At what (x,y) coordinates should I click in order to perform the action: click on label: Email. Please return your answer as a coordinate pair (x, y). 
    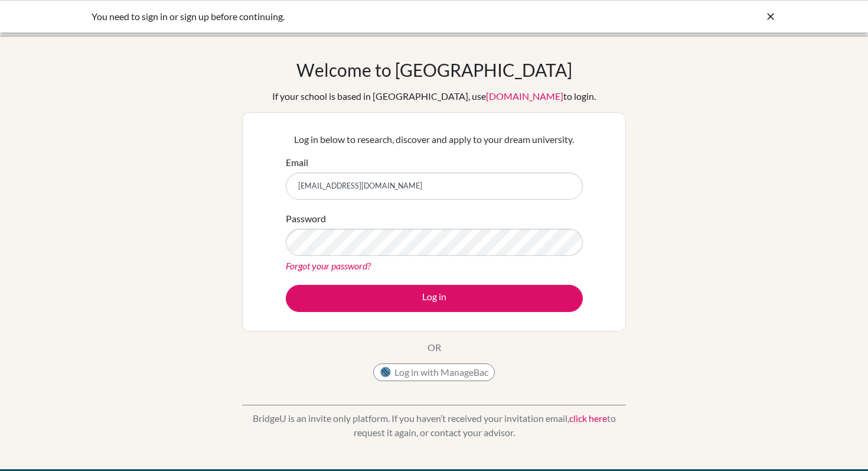
    Looking at the image, I should click on (297, 163).